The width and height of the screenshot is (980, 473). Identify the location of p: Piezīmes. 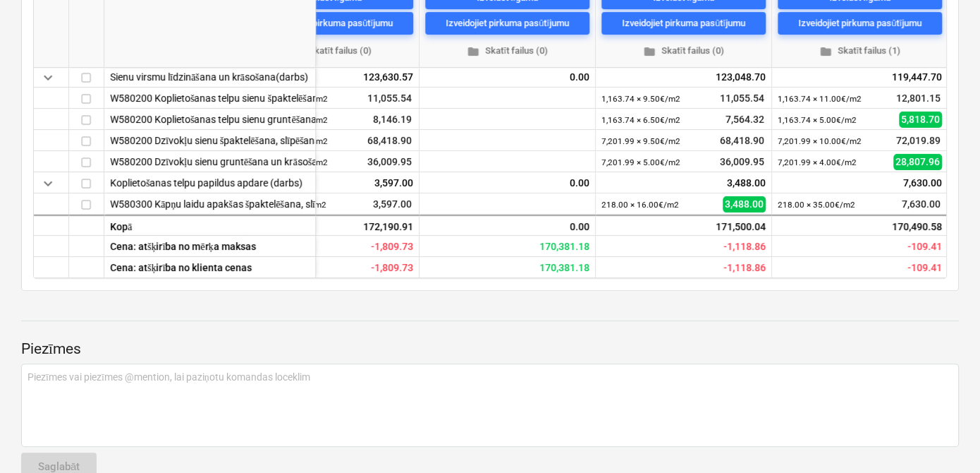
(490, 349).